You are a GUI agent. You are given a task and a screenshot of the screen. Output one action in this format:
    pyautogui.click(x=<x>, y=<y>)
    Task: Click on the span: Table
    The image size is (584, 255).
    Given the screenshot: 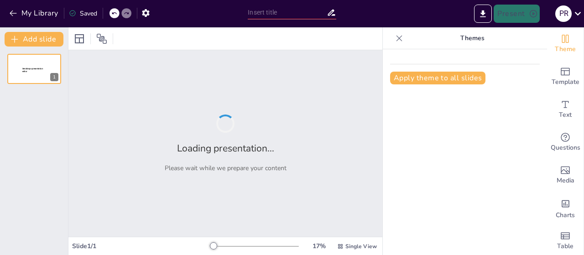 What is the action you would take?
    pyautogui.click(x=565, y=246)
    